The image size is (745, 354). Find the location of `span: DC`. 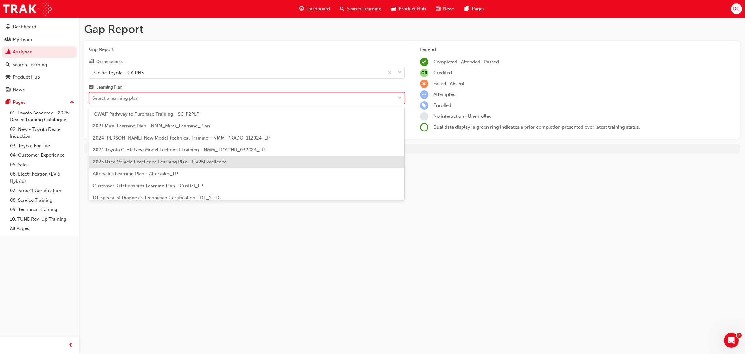

span: DC is located at coordinates (736, 9).